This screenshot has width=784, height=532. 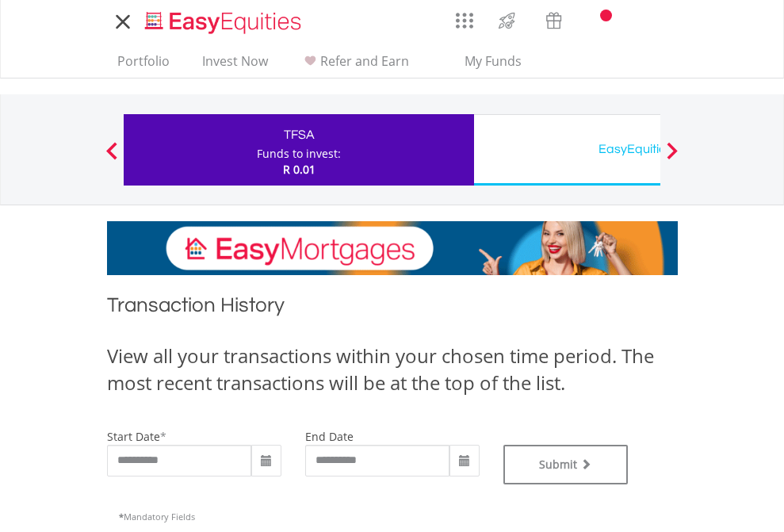 What do you see at coordinates (554, 18) in the screenshot?
I see `a: Vouchers` at bounding box center [554, 18].